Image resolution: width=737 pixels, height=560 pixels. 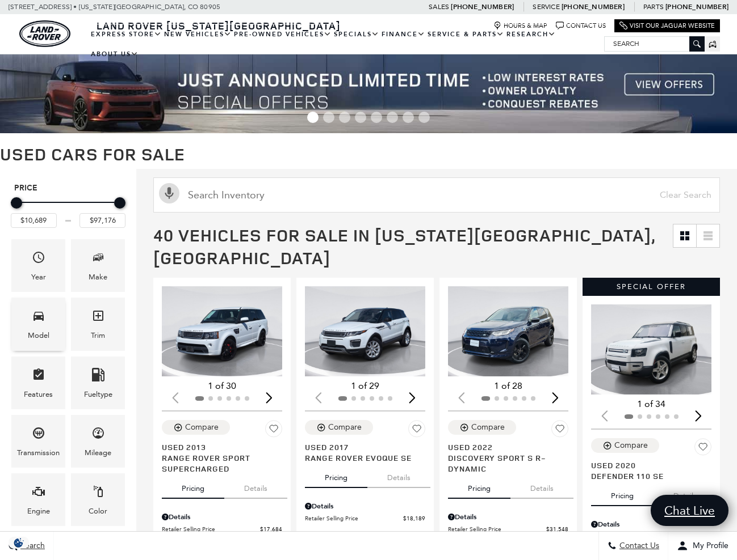 I want to click on span: $31,548, so click(x=557, y=529).